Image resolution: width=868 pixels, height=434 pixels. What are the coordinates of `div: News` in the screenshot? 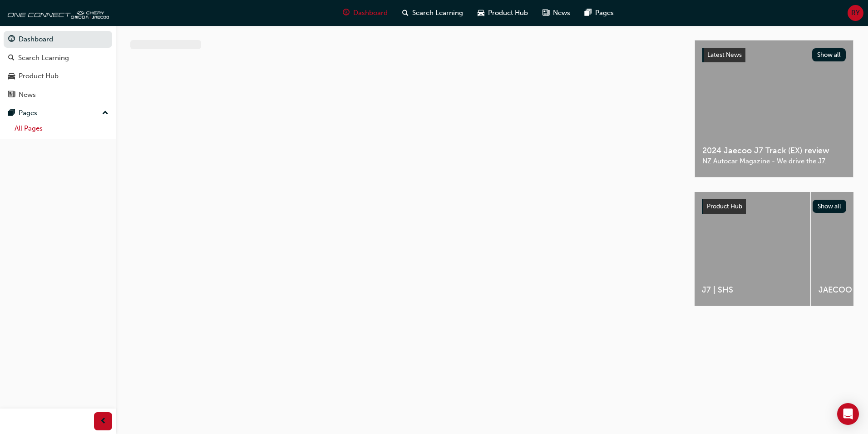 It's located at (27, 94).